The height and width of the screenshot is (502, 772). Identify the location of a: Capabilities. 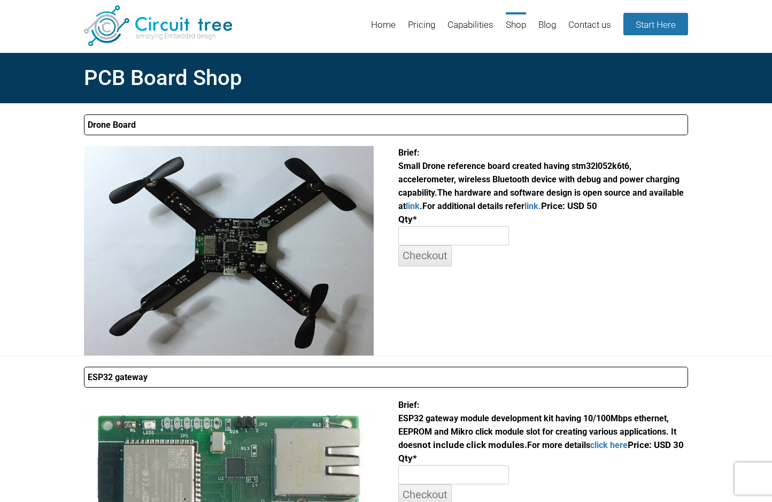
(471, 29).